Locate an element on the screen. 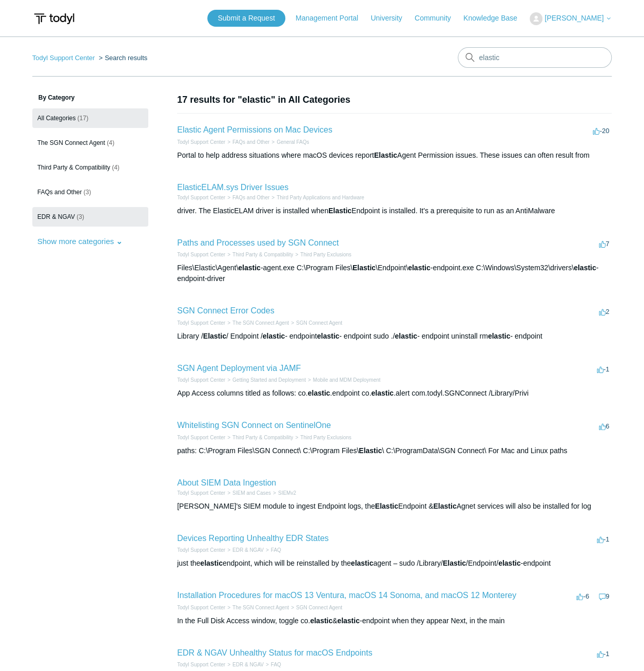  a: Submit a Request is located at coordinates (246, 18).